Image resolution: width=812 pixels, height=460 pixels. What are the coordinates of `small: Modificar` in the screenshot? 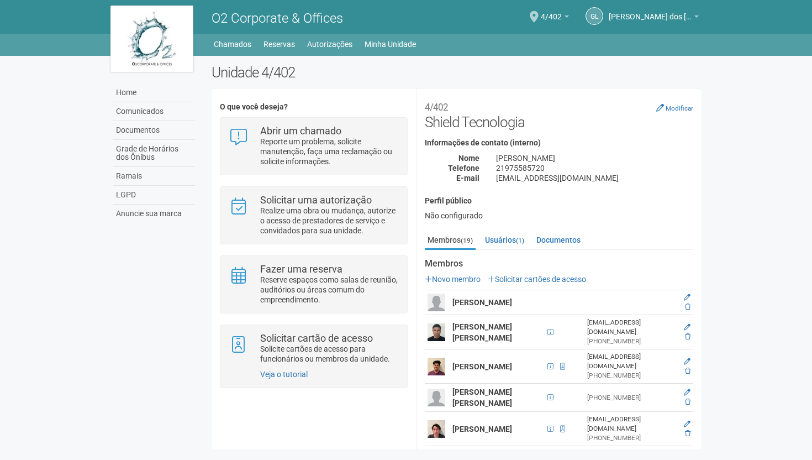 It's located at (679, 108).